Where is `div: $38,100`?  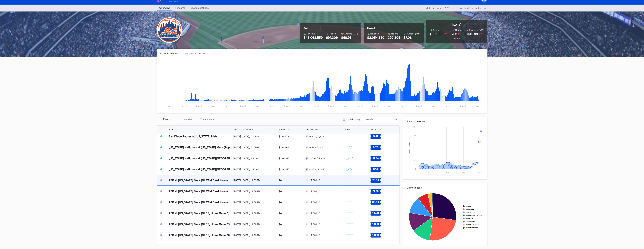 div: $38,100 is located at coordinates (435, 34).